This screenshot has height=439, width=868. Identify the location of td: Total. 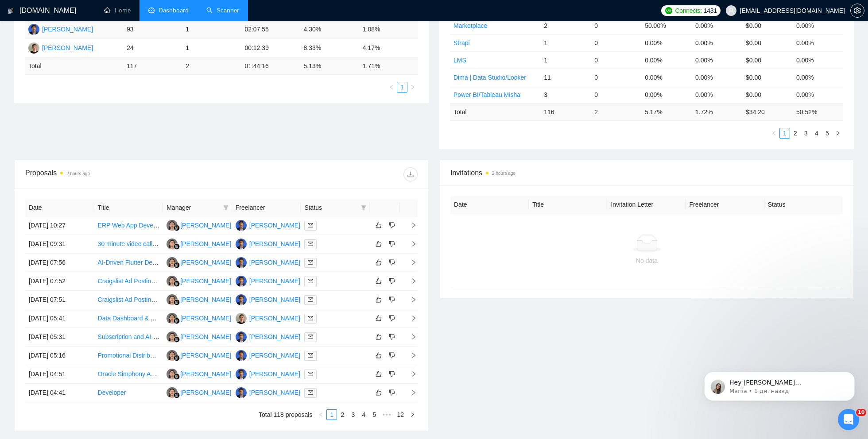
(495, 112).